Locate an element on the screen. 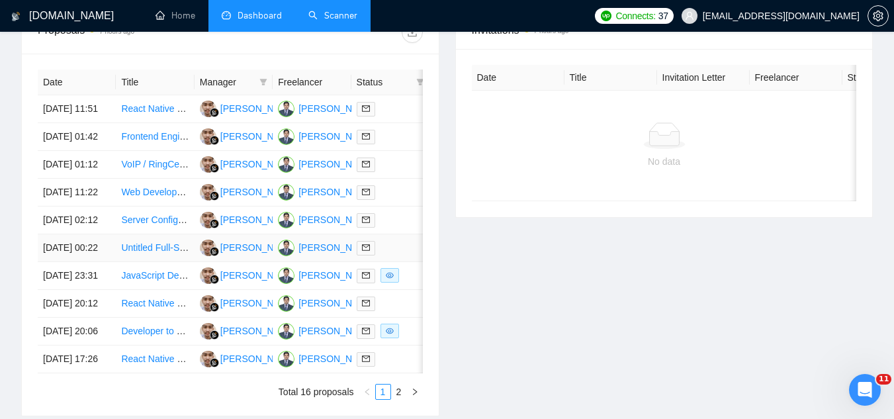 Image resolution: width=894 pixels, height=419 pixels. time: 7 hours ago is located at coordinates (117, 31).